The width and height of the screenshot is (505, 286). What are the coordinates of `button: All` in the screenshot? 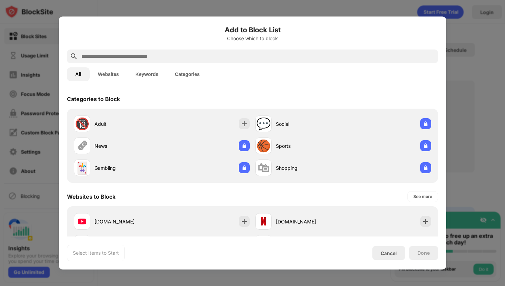 It's located at (78, 74).